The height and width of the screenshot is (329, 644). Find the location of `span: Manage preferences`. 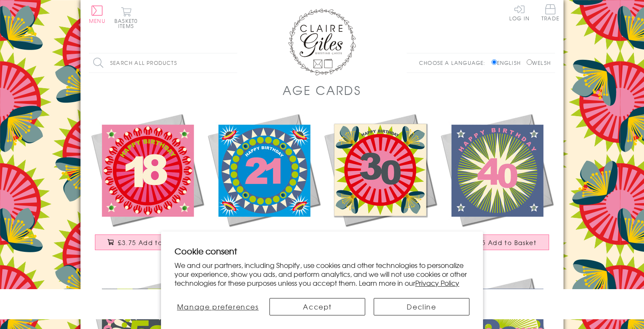

span: Manage preferences is located at coordinates (218, 306).